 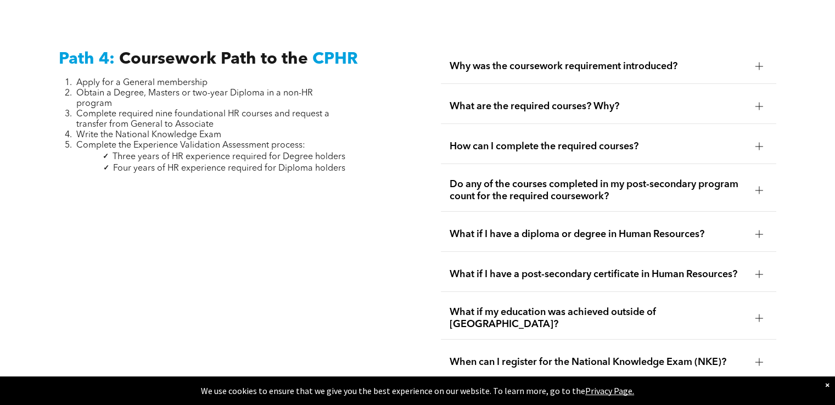 What do you see at coordinates (203, 119) in the screenshot?
I see `span: Complete required nine foundational HR courses and request a transfer from General to Associate` at bounding box center [203, 119].